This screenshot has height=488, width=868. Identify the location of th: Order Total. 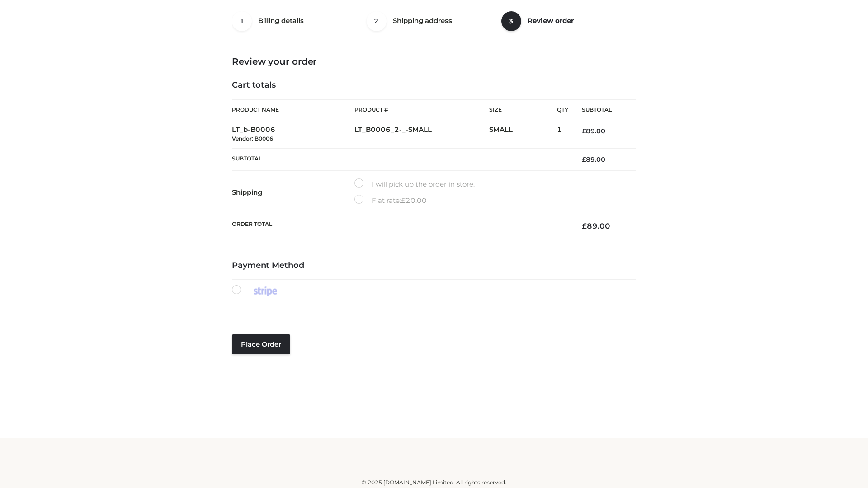
(401, 226).